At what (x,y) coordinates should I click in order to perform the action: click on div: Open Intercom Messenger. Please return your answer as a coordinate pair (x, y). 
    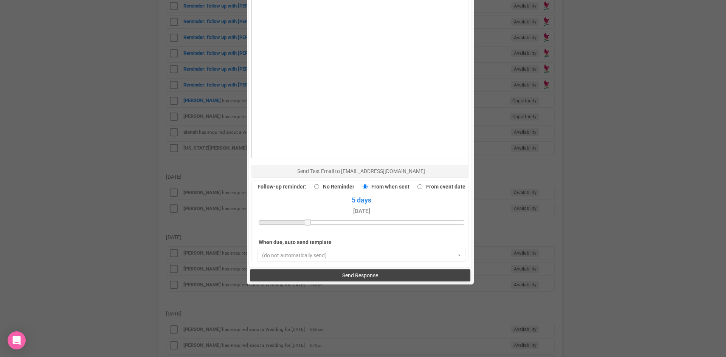
    Looking at the image, I should click on (17, 341).